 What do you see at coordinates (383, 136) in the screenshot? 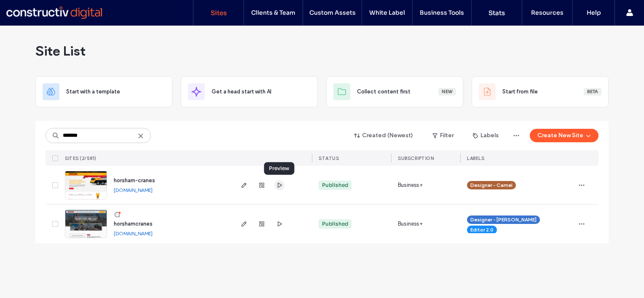
I see `button: Created (Newest)` at bounding box center [383, 136].